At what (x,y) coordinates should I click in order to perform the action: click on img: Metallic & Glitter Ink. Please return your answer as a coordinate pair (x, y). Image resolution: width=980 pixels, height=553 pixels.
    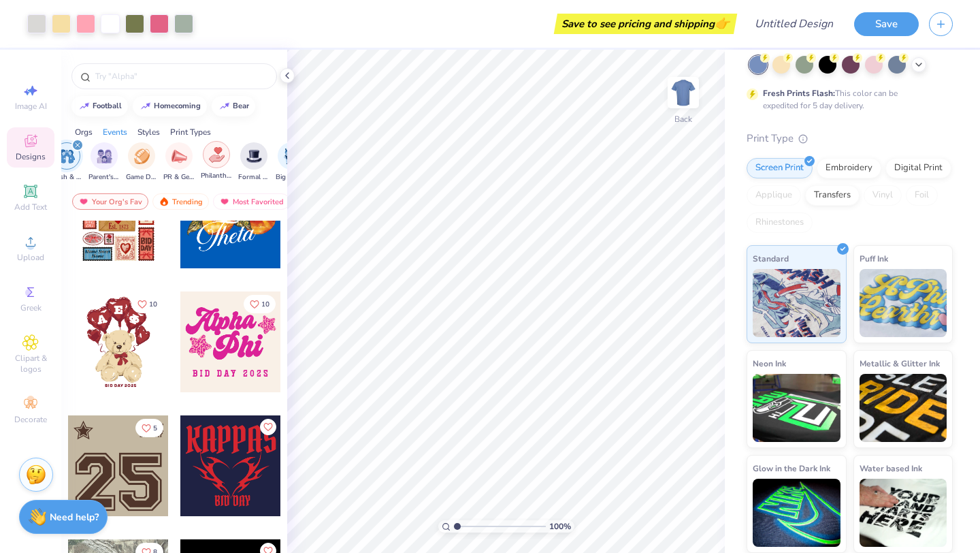
    Looking at the image, I should click on (903, 408).